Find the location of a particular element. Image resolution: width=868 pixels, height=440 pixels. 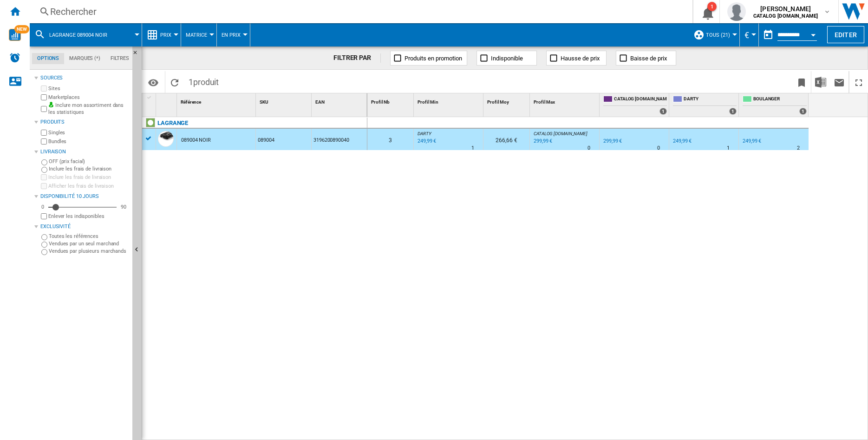

span: Baisse de prix is located at coordinates (648, 58).